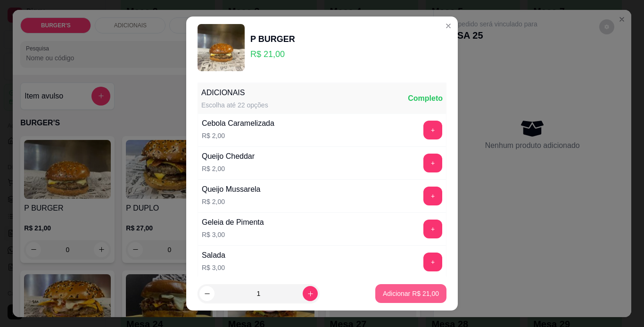 Image resolution: width=644 pixels, height=327 pixels. Describe the element at coordinates (273, 39) in the screenshot. I see `div: P BURGER` at that location.